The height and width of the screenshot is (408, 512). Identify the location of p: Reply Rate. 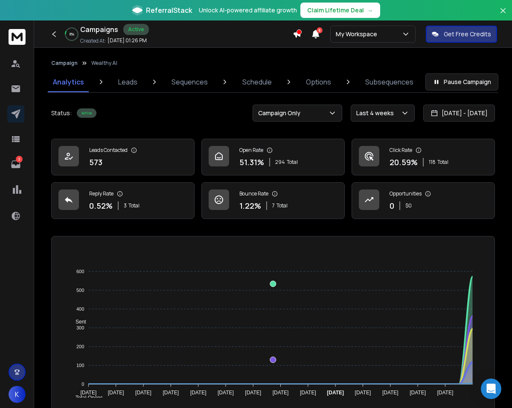
(101, 194).